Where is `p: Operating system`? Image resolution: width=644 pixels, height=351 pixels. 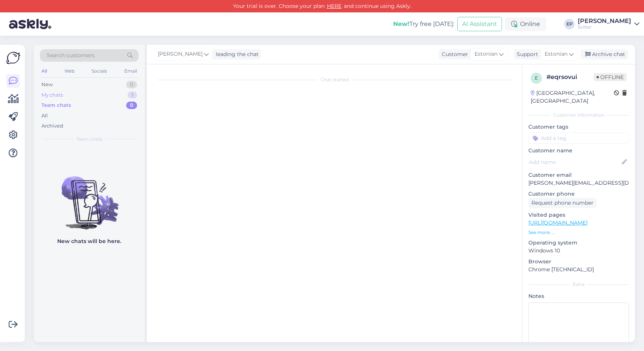 p: Operating system is located at coordinates (578, 243).